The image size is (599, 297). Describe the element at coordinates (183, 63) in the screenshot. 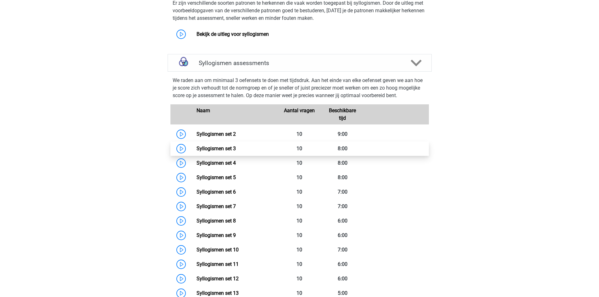

I see `img: syllogismen assessments` at that location.